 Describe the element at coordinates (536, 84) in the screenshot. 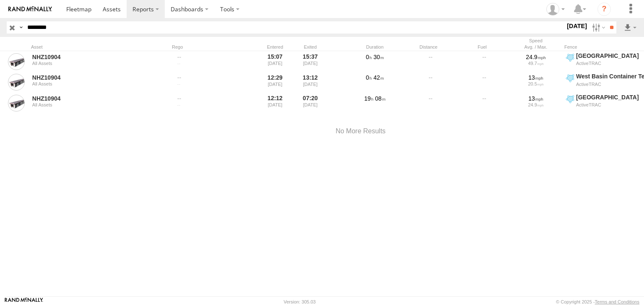

I see `div: 20.5` at that location.